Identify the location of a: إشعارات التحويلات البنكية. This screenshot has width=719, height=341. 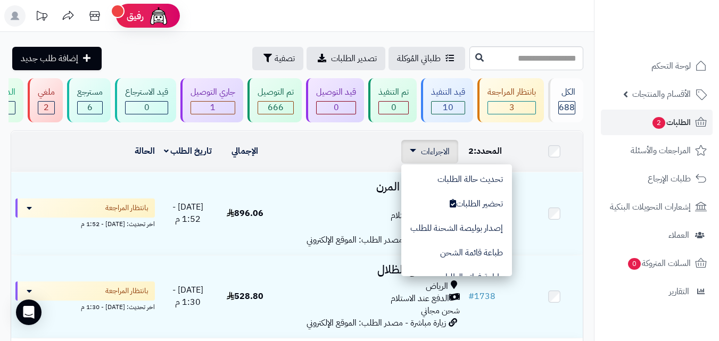
(657, 207).